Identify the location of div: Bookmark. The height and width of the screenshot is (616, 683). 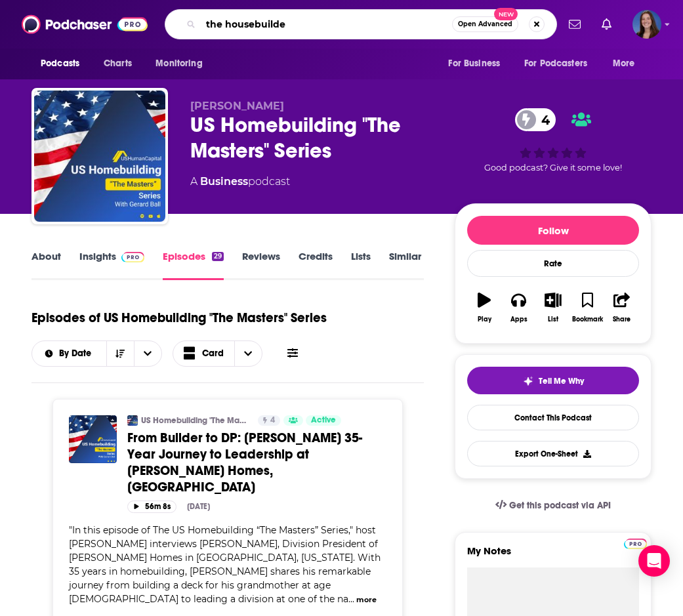
(588, 319).